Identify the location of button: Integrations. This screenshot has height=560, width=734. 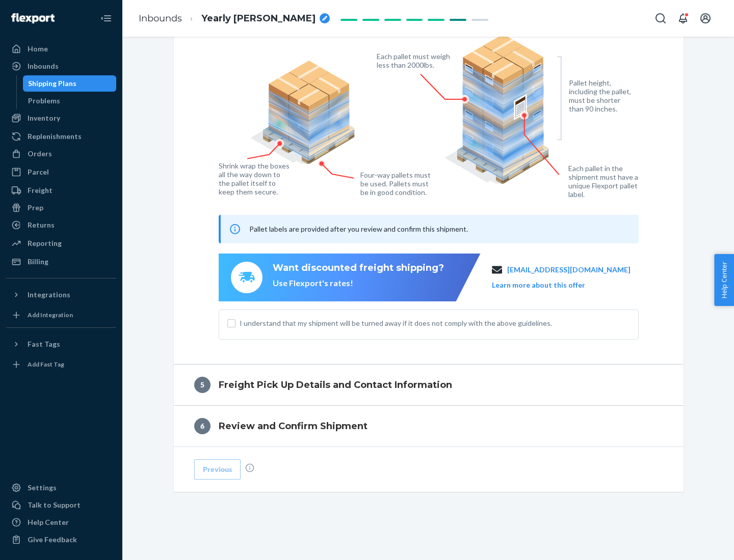
(61, 295).